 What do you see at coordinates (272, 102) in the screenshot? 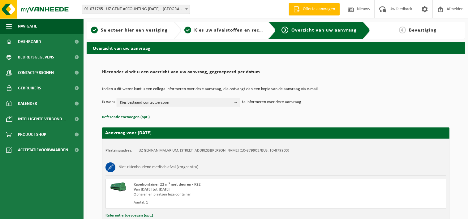
I see `p: te informeren over deze aanvraag.` at bounding box center [272, 102].